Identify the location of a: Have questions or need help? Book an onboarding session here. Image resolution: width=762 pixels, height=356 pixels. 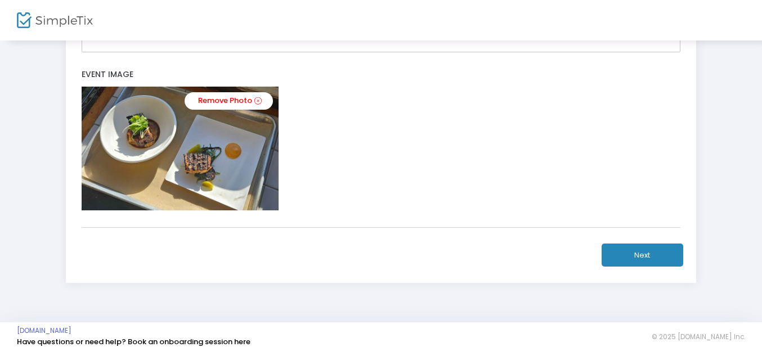
(133, 342).